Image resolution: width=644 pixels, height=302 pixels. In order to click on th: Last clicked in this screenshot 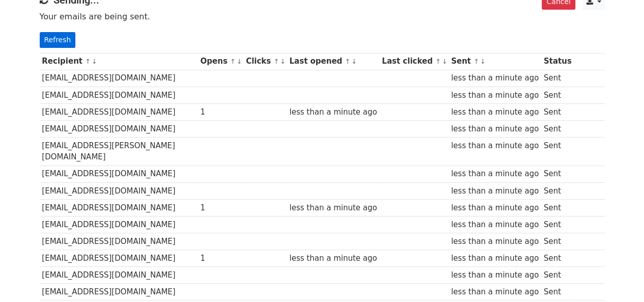, I will do `click(414, 61)`.